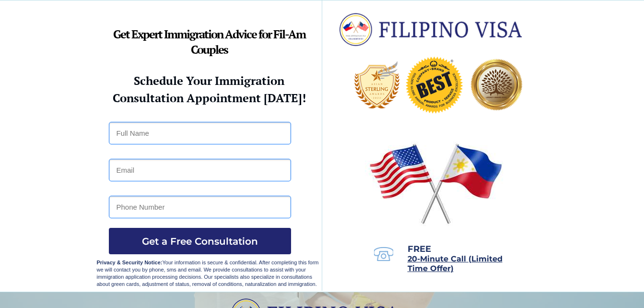  I want to click on span: Your information is secure & confidential. After completing this form we will contact you by phon..., so click(207, 273).